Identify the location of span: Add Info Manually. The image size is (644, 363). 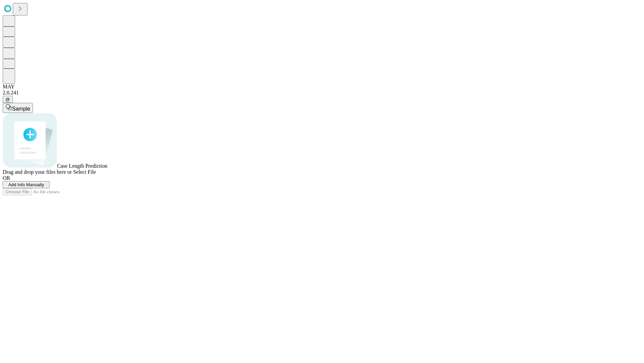
(26, 185).